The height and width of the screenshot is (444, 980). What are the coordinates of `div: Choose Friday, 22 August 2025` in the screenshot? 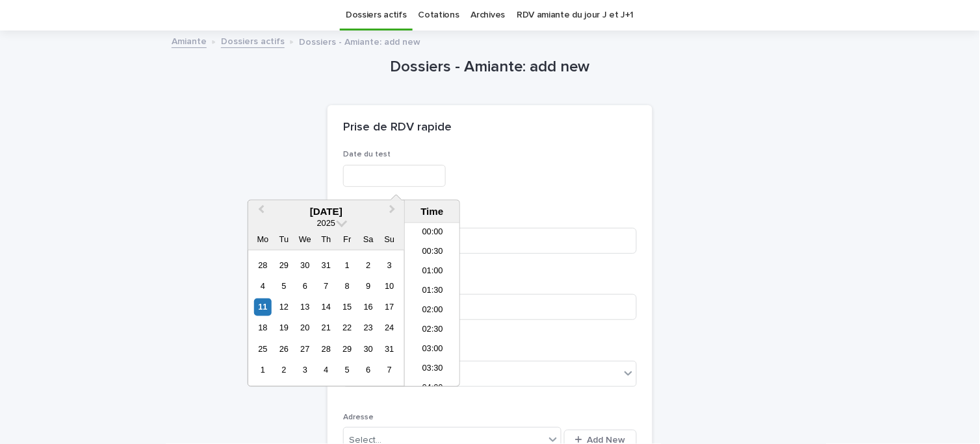 It's located at (347, 328).